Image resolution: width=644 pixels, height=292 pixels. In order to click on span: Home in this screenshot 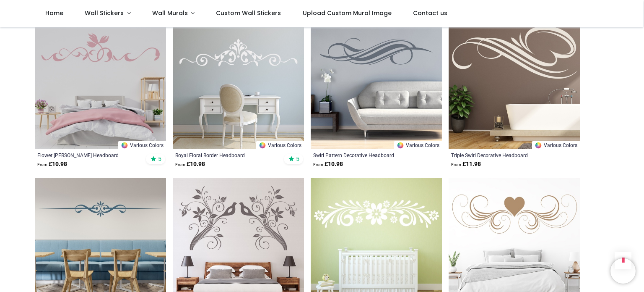, I will do `click(54, 13)`.